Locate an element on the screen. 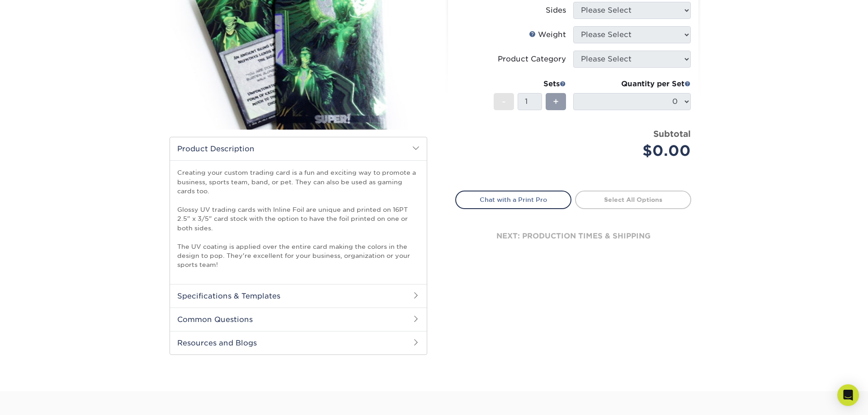  div: Sets is located at coordinates (530, 84).